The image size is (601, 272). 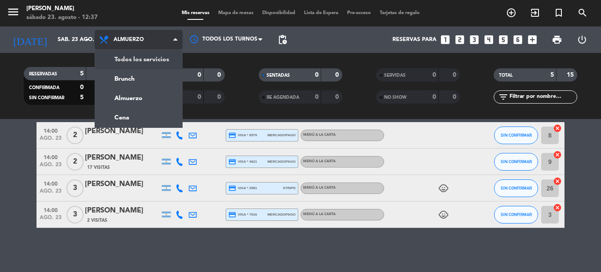 What do you see at coordinates (582, 40) in the screenshot?
I see `i: power_settings_new` at bounding box center [582, 40].